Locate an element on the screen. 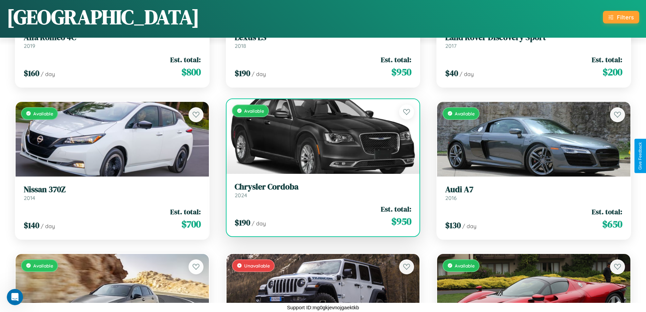  span: $ 800 is located at coordinates (191, 72).